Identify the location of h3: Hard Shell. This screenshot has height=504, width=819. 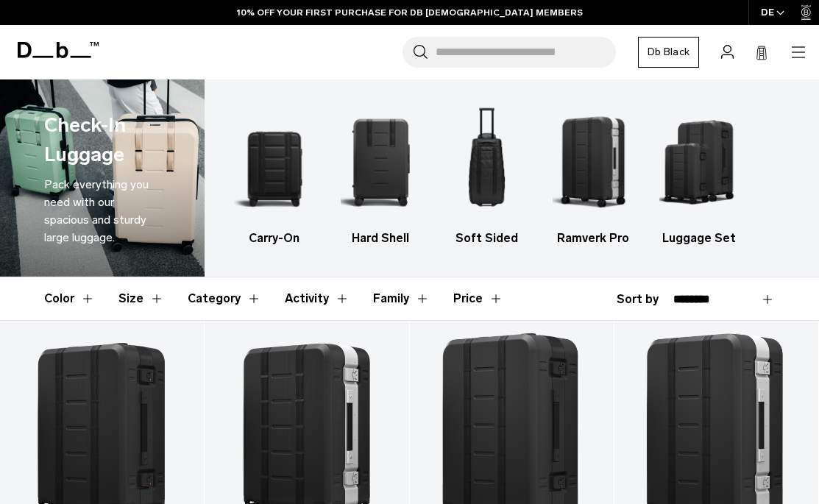
(380, 238).